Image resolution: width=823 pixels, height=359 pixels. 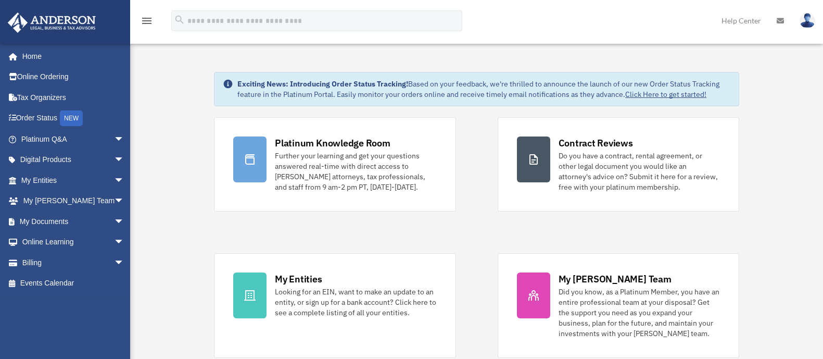 What do you see at coordinates (71, 56) in the screenshot?
I see `a: Home` at bounding box center [71, 56].